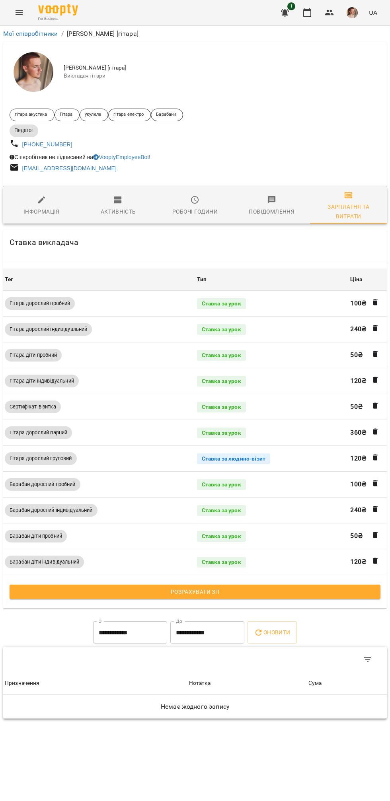  What do you see at coordinates (99, 280) in the screenshot?
I see `th: Тег` at bounding box center [99, 280].